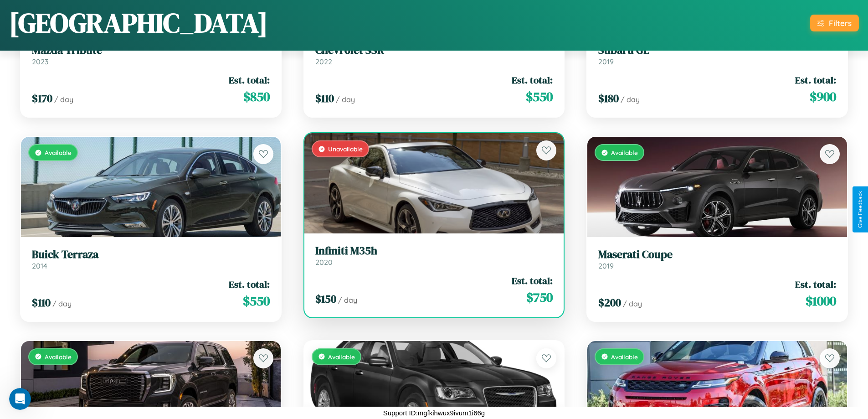 The height and width of the screenshot is (419, 868). I want to click on h3: Mazda Tribute, so click(151, 50).